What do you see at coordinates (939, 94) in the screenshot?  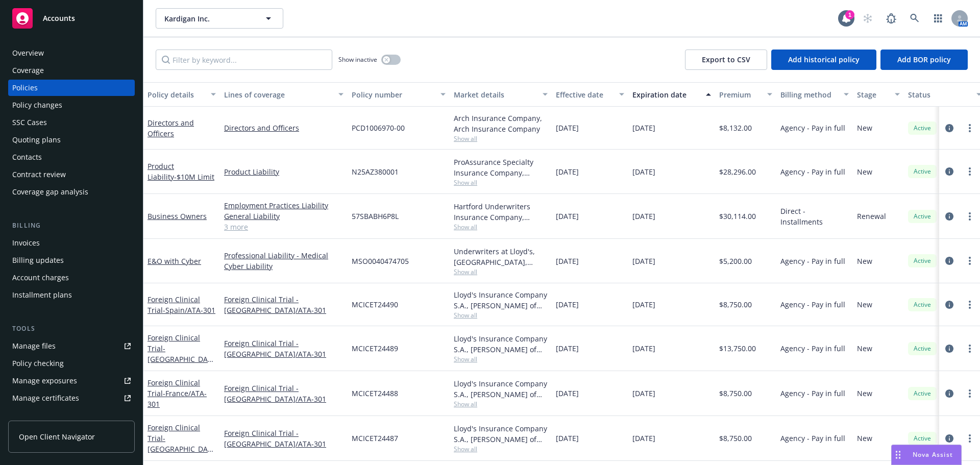 I see `div: Status` at bounding box center [939, 94].